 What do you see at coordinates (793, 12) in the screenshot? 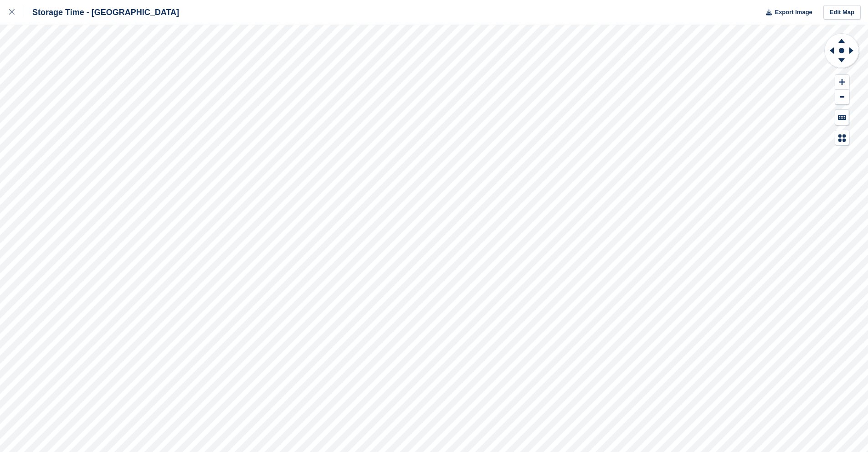
I see `span: Export Image` at bounding box center [793, 12].